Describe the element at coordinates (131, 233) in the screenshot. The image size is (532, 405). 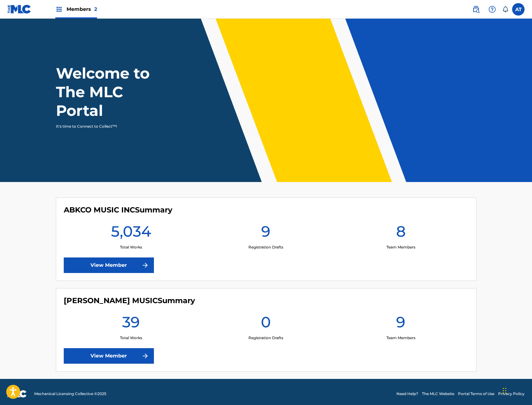
I see `h1: 5,034` at that location.